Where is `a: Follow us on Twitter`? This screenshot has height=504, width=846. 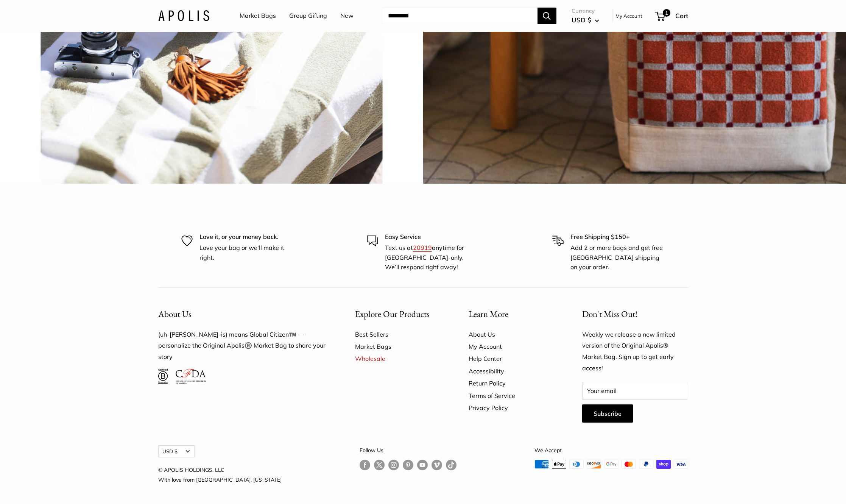 a: Follow us on Twitter is located at coordinates (379, 466).